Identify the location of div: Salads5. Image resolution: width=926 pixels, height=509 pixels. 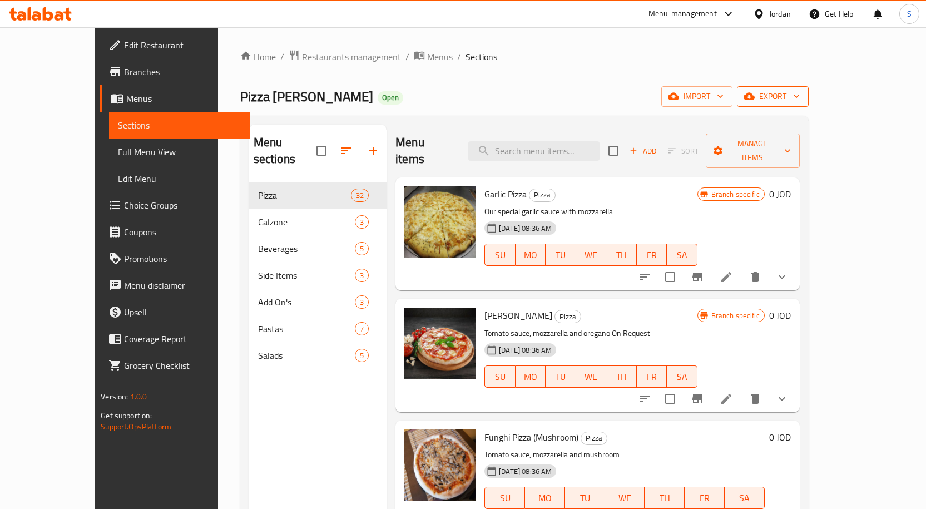
(318, 355).